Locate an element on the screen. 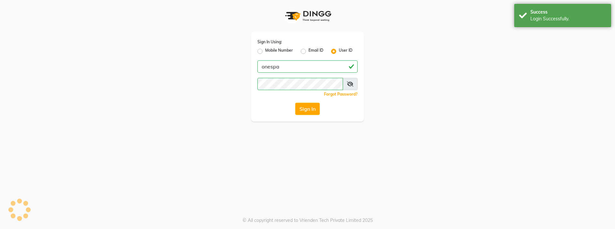 Image resolution: width=615 pixels, height=229 pixels. button: Sign In is located at coordinates (307, 109).